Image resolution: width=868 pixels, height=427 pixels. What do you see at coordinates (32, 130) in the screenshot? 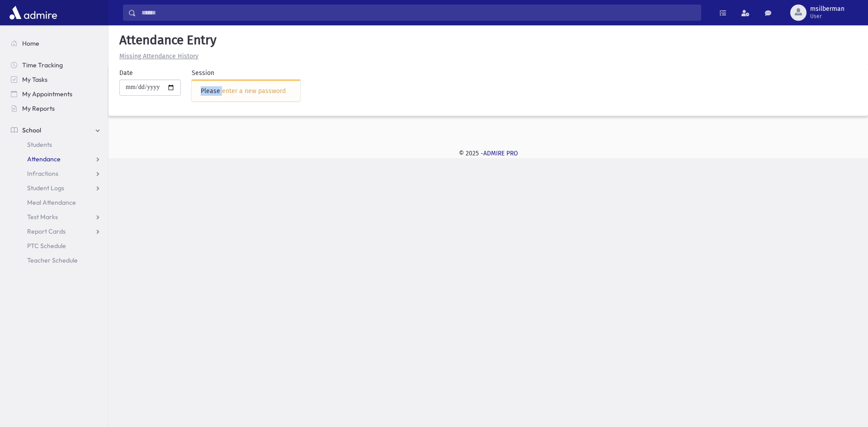
I see `span: School` at bounding box center [32, 130].